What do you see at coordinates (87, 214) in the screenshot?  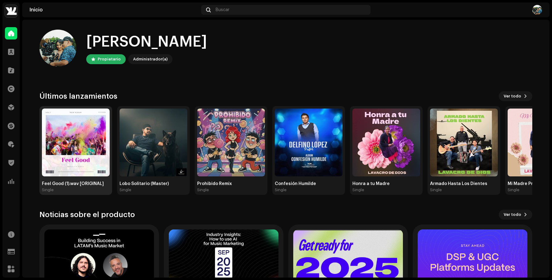 I see `h3: Noticias sobre el producto` at bounding box center [87, 214].